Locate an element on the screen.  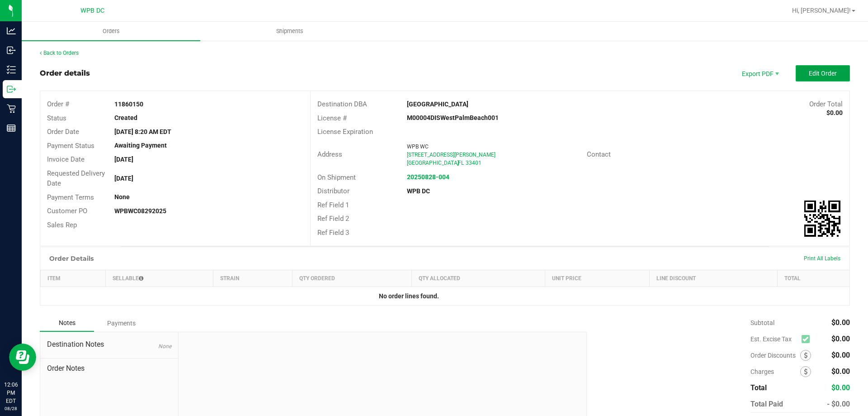
th: Unit Price is located at coordinates (597, 278).